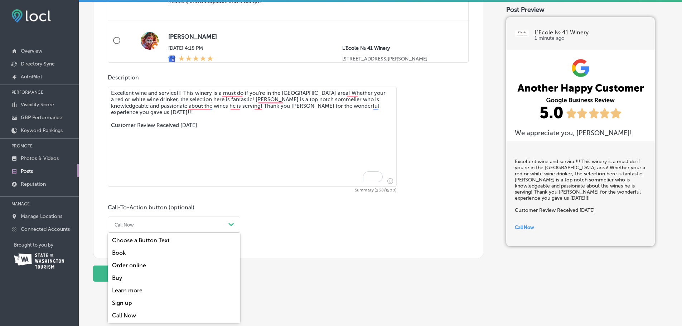 Image resolution: width=682 pixels, height=326 pixels. What do you see at coordinates (174, 265) in the screenshot?
I see `div: Order online` at bounding box center [174, 265].